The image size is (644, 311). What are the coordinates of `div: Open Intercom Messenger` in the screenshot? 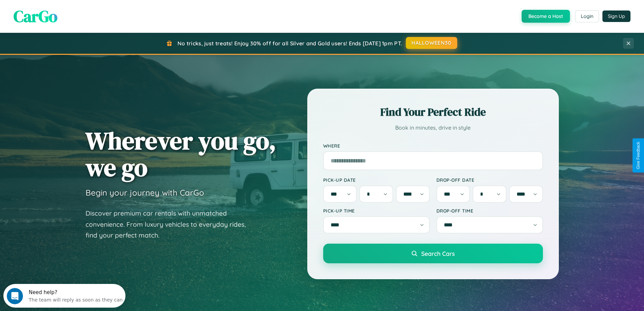 It's located at (64, 12).